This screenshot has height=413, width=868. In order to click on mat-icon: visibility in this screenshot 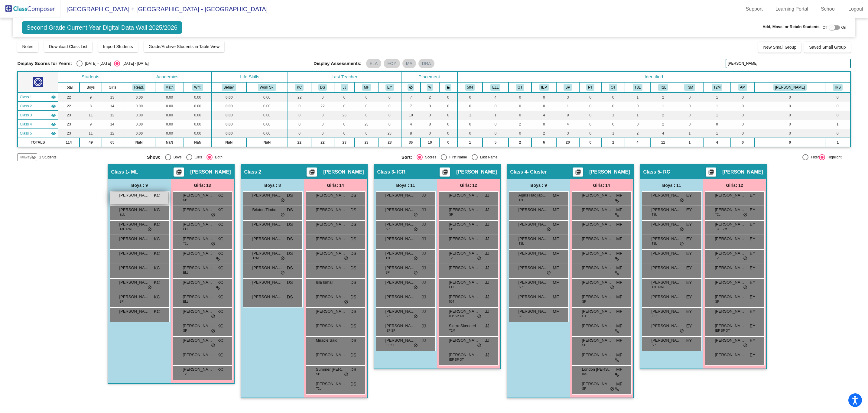, I will do `click(53, 134)`.